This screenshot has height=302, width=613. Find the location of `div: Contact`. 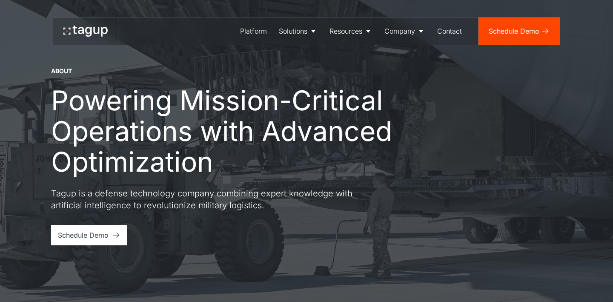

div: Contact is located at coordinates (450, 31).